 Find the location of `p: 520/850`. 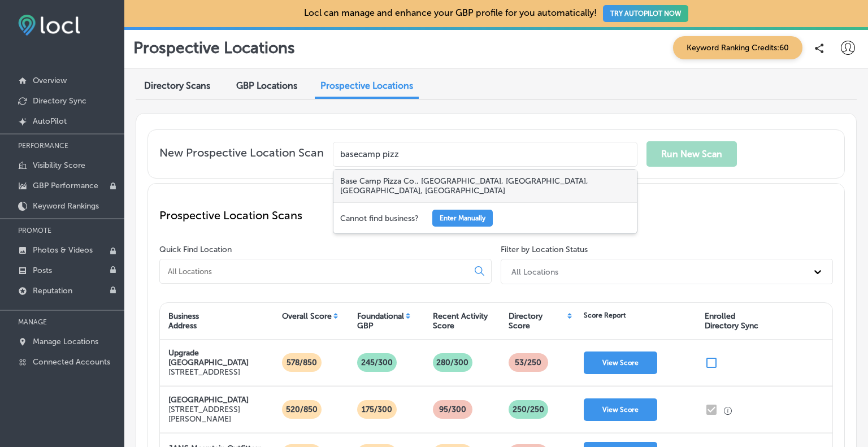

p: 520/850 is located at coordinates (302, 409).